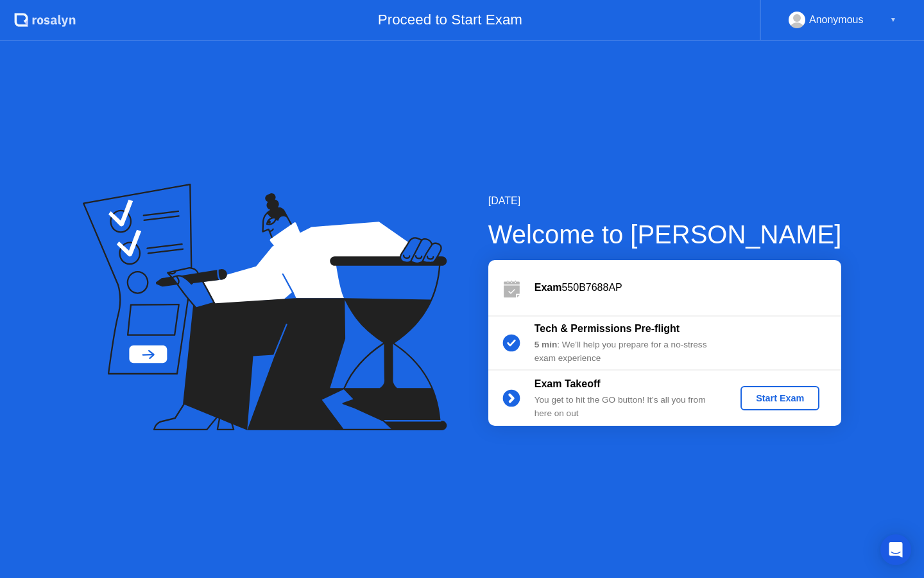 Image resolution: width=924 pixels, height=578 pixels. What do you see at coordinates (627, 406) in the screenshot?
I see `div: You get to hit the GO button! It’s all you from here on out` at bounding box center [627, 406].